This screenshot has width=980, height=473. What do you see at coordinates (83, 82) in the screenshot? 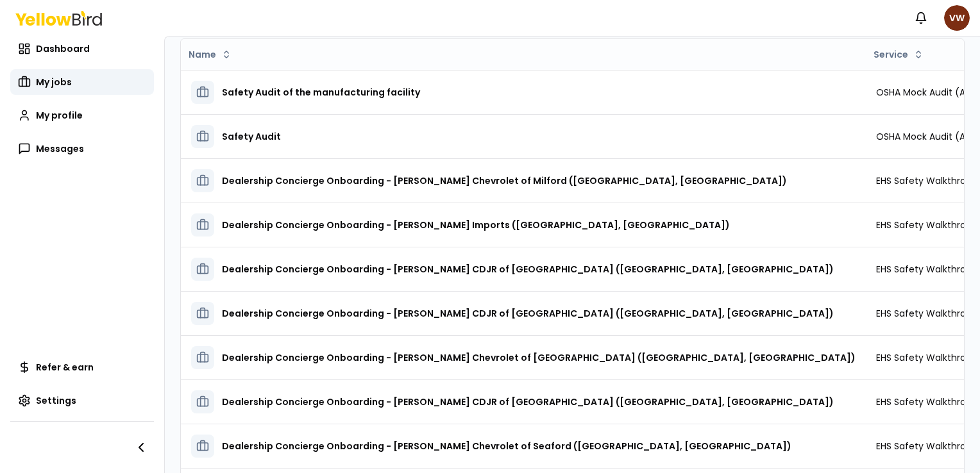
I see `a: My jobs` at bounding box center [83, 82].